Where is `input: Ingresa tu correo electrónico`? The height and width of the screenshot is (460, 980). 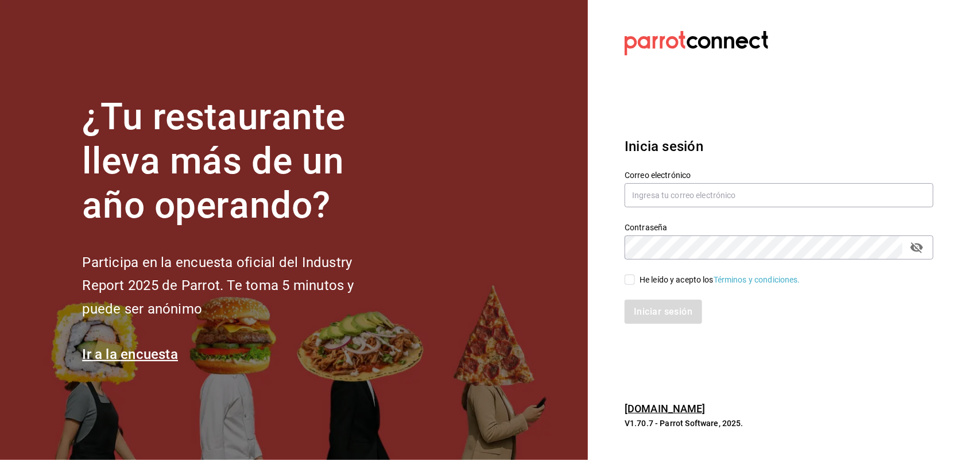 input: Ingresa tu correo electrónico is located at coordinates (779, 195).